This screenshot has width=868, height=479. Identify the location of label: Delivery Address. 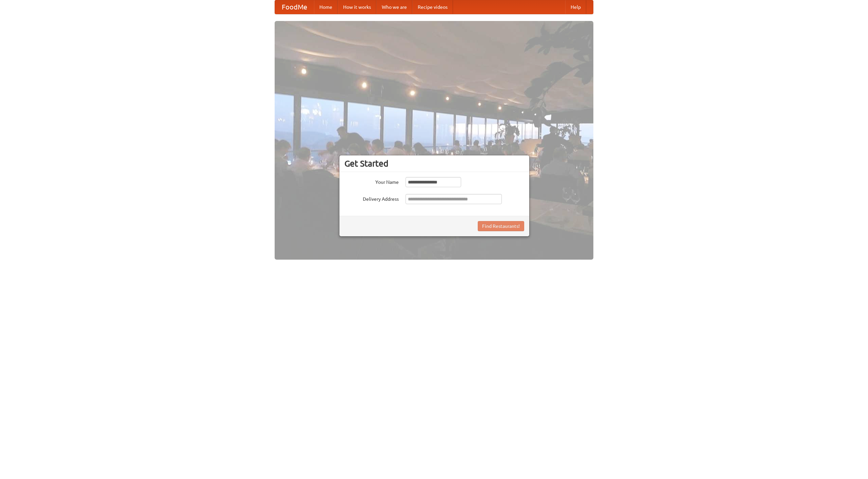
(371, 198).